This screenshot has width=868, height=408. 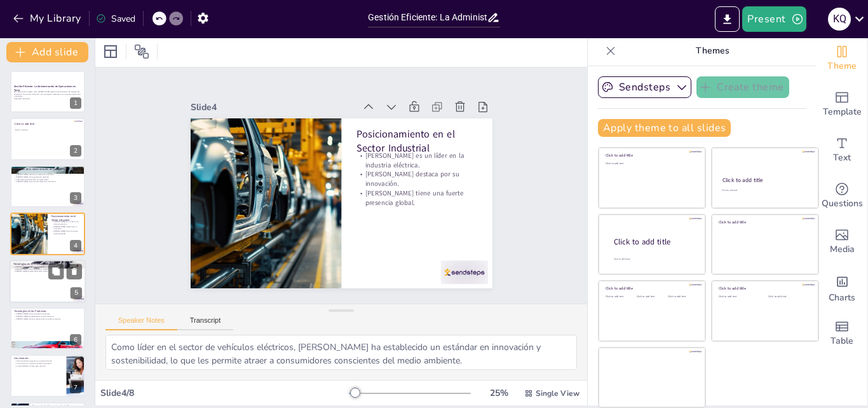 I want to click on div: Get real-time input from your audience, so click(x=842, y=196).